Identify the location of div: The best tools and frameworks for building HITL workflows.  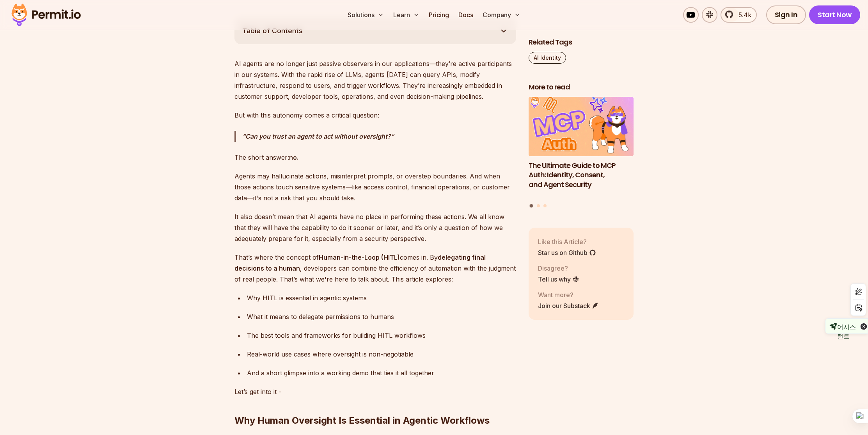
(382, 335).